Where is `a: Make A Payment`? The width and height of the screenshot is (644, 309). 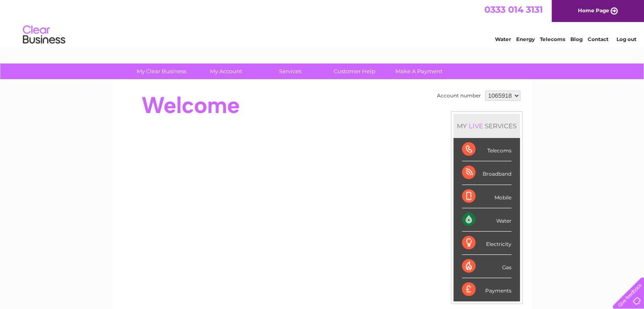
a: Make A Payment is located at coordinates (419, 71).